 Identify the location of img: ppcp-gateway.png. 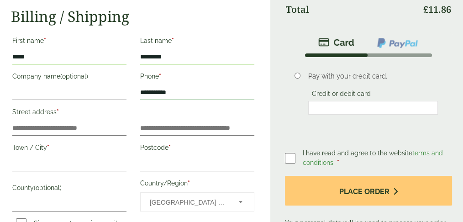
(397, 43).